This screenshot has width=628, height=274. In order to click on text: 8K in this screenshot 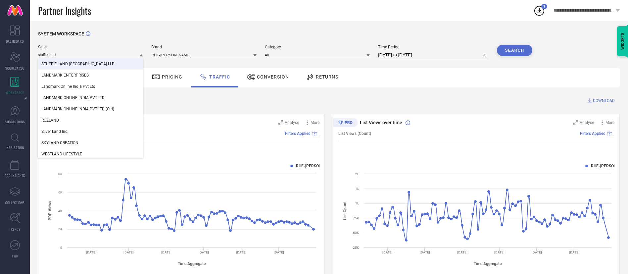, I will do `click(60, 174)`.